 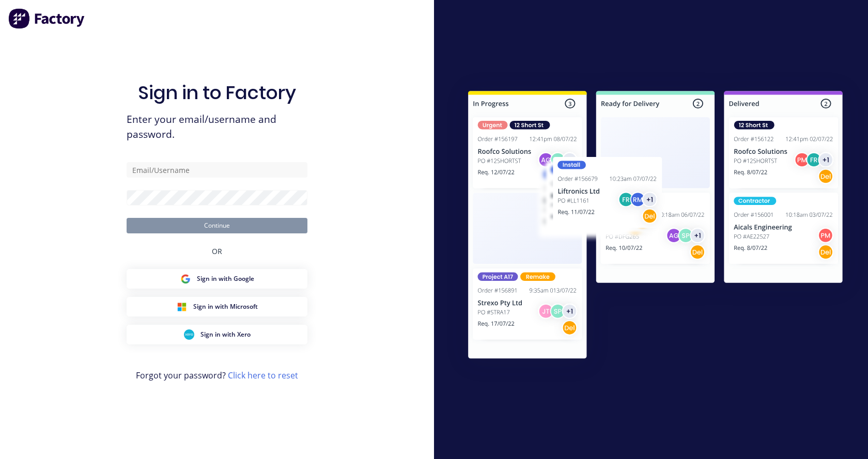 I want to click on input: Email/Username, so click(x=217, y=170).